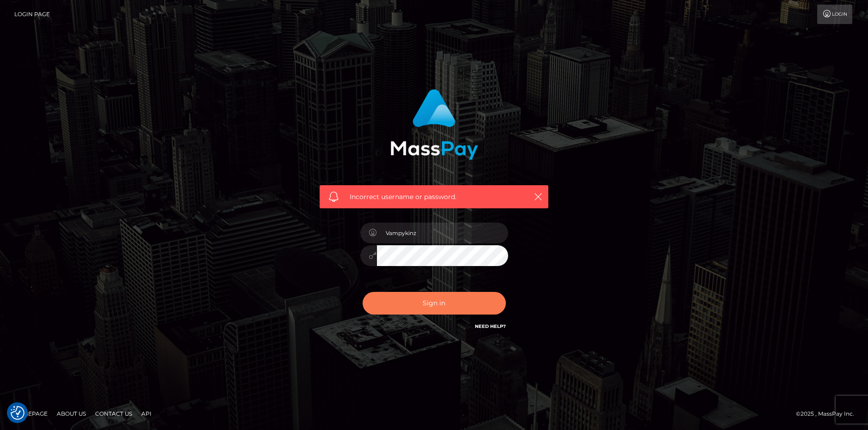  I want to click on img: MassPay Login, so click(434, 124).